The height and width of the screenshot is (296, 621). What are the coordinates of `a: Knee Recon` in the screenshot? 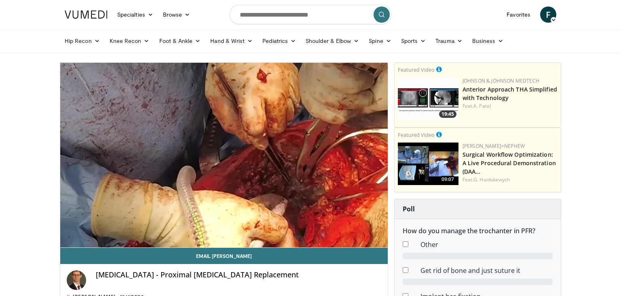 It's located at (129, 41).